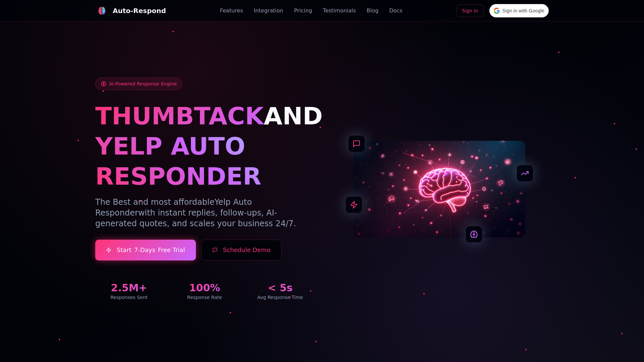 Image resolution: width=644 pixels, height=362 pixels. Describe the element at coordinates (280, 297) in the screenshot. I see `div: Avg Response Time` at that location.